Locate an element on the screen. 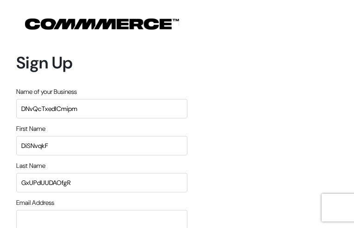 The width and height of the screenshot is (354, 228). label: Email Address is located at coordinates (35, 203).